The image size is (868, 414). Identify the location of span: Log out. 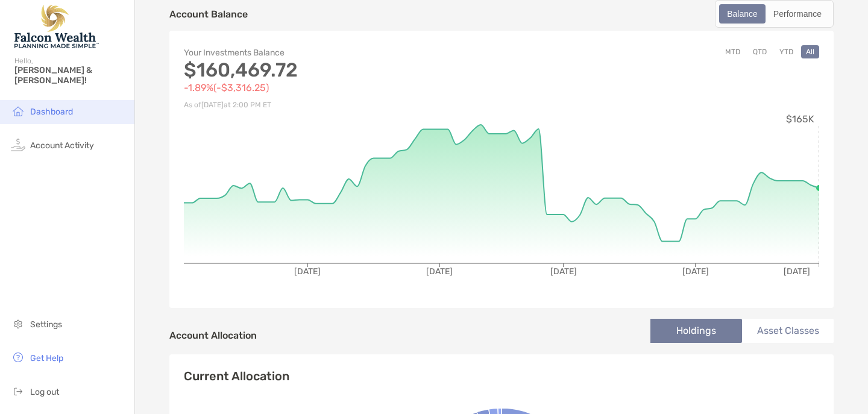
(45, 392).